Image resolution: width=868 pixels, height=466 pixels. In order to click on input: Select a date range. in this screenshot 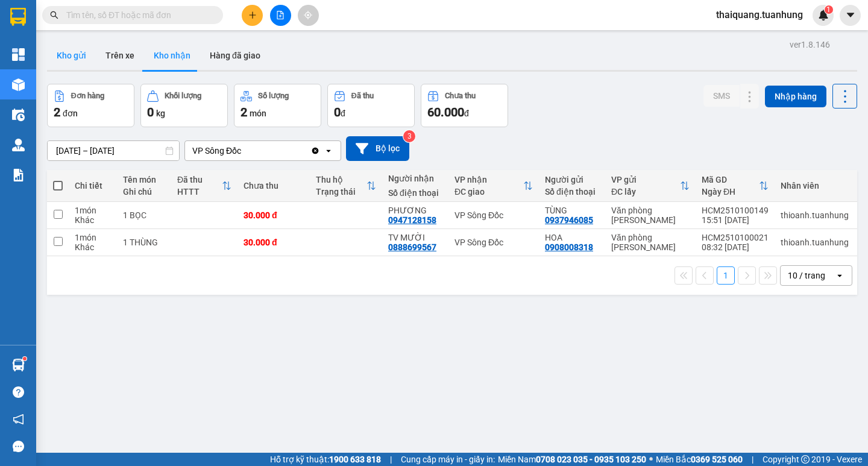, I will do `click(114, 150)`.